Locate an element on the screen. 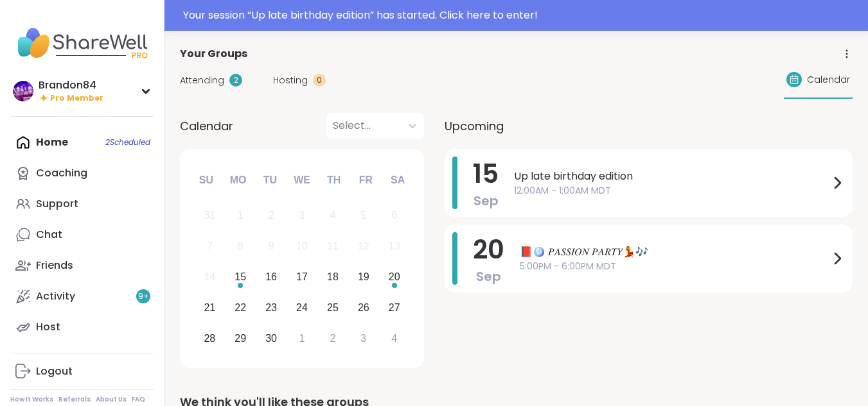 This screenshot has height=406, width=868. div: 7 is located at coordinates (209, 246).